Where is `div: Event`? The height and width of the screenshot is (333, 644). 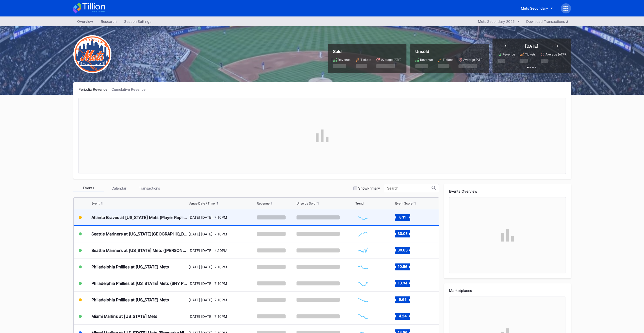 div: Event is located at coordinates (95, 204).